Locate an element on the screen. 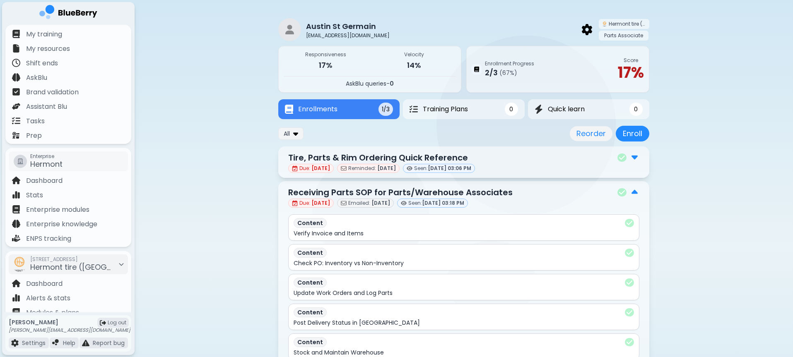 Image resolution: width=793 pixels, height=357 pixels. span: All is located at coordinates (286, 134).